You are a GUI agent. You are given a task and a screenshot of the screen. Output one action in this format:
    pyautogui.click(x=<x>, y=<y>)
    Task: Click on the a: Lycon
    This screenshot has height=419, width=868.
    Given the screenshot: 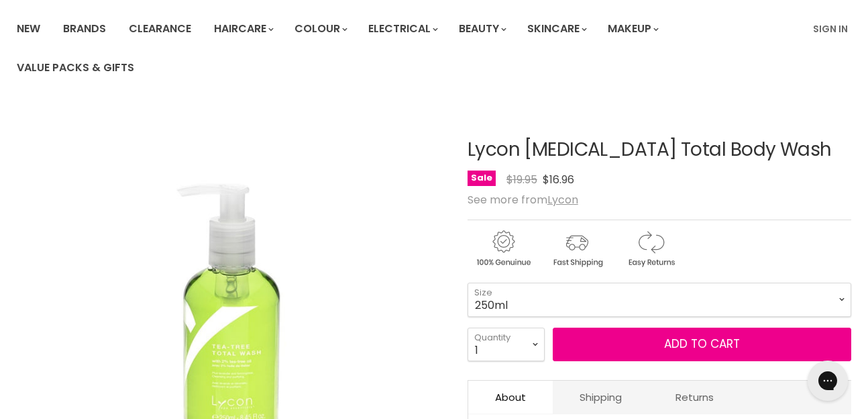 What is the action you would take?
    pyautogui.click(x=563, y=199)
    